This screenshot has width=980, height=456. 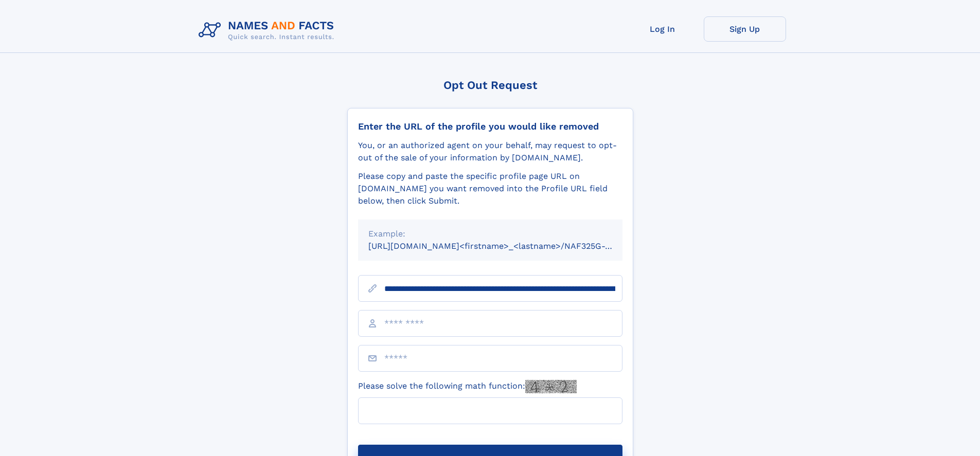 What do you see at coordinates (467, 386) in the screenshot?
I see `label: Please solve the following math function:` at bounding box center [467, 386].